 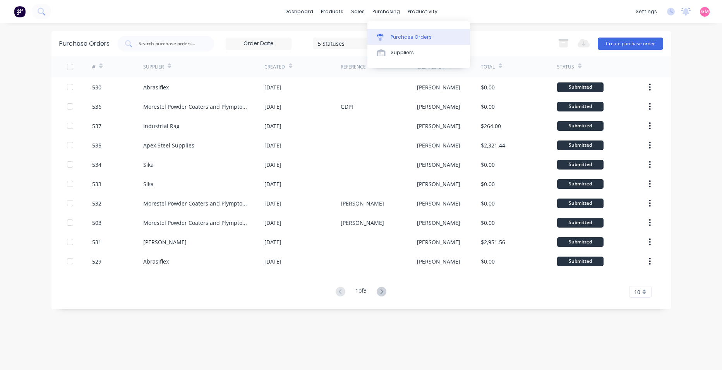 I want to click on div: 534, so click(x=97, y=165).